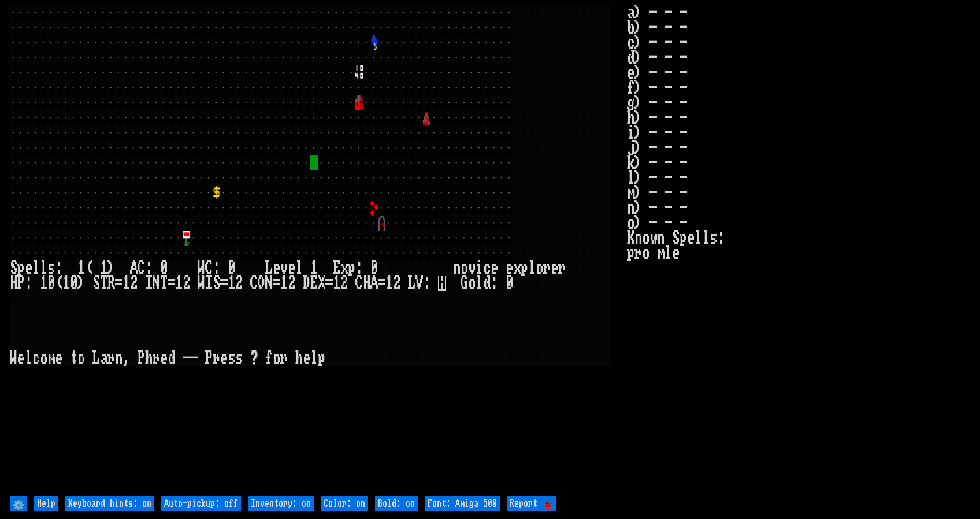 The height and width of the screenshot is (519, 980). I want to click on div: x, so click(517, 268).